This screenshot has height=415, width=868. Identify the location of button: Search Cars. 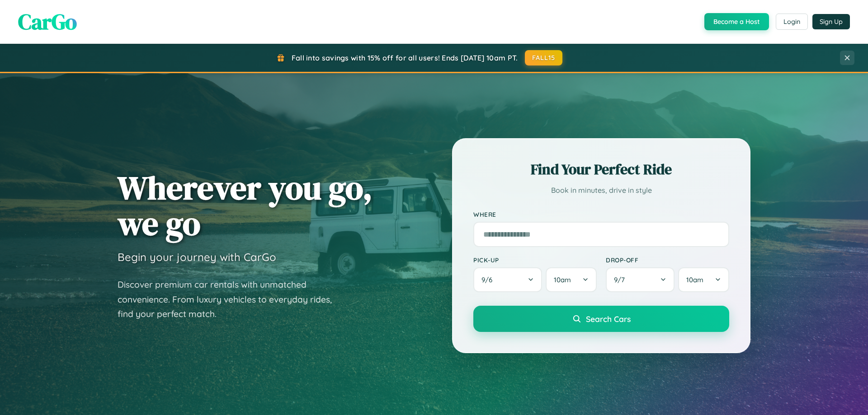
(601, 319).